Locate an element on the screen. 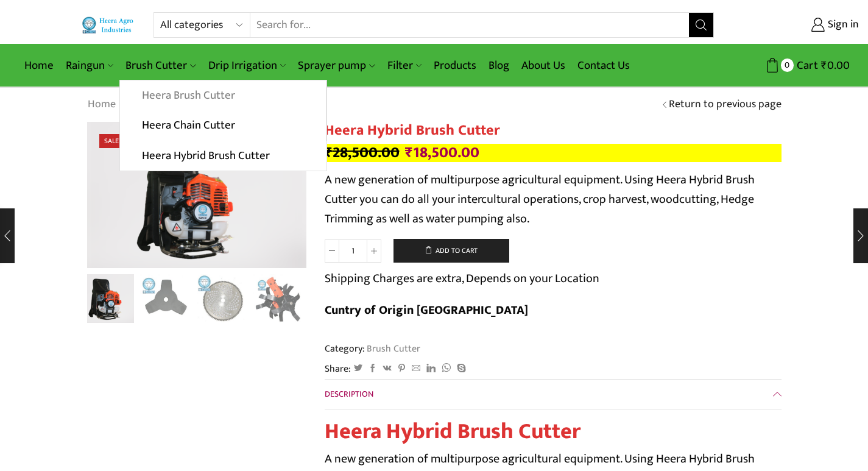  a: Raingun is located at coordinates (89, 65).